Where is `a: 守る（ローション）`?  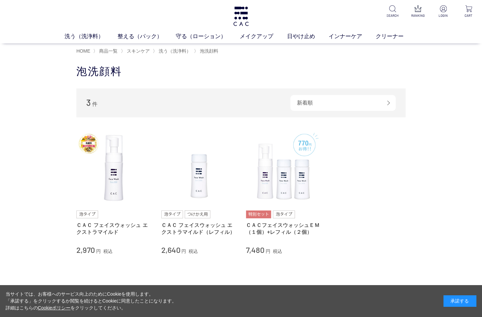
a: 守る（ローション） is located at coordinates (208, 37).